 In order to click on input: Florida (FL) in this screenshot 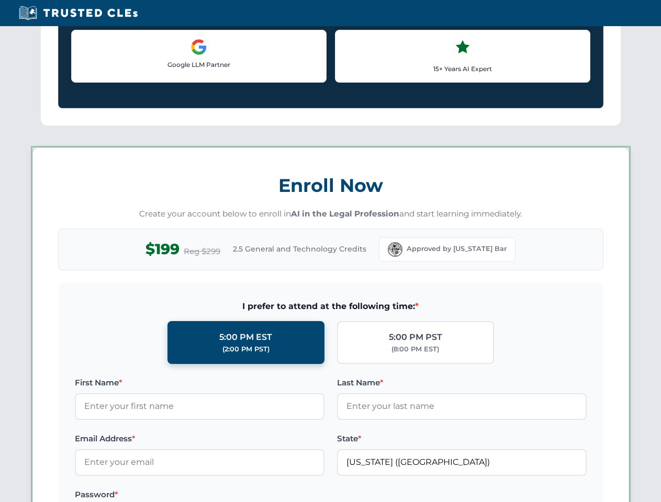, I will do `click(462, 463)`.